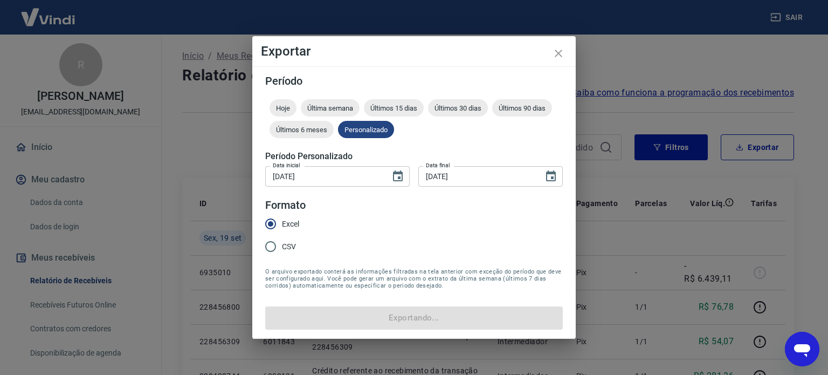  What do you see at coordinates (458, 108) in the screenshot?
I see `div: Últimos 30 dias` at bounding box center [458, 108].